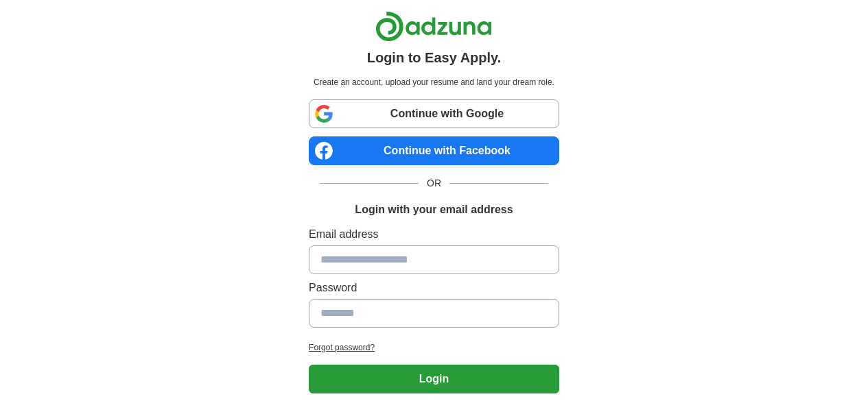 The width and height of the screenshot is (868, 401). Describe the element at coordinates (434, 151) in the screenshot. I see `a: Continue with Facebook` at that location.